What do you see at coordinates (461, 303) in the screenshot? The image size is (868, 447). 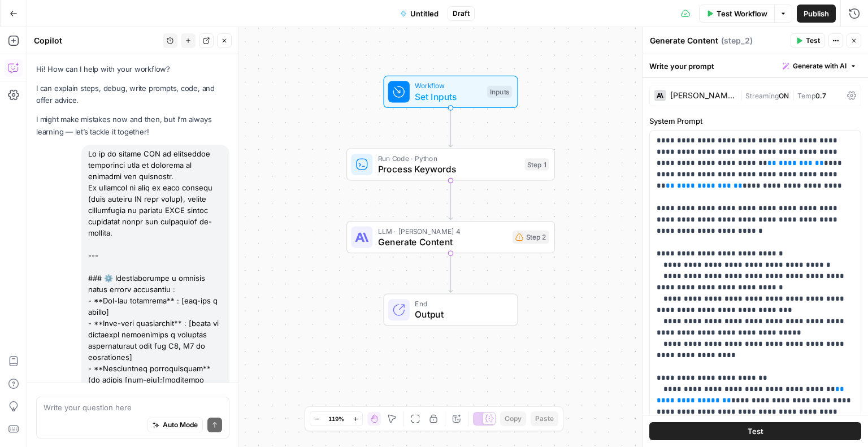 I see `span: End` at bounding box center [461, 303].